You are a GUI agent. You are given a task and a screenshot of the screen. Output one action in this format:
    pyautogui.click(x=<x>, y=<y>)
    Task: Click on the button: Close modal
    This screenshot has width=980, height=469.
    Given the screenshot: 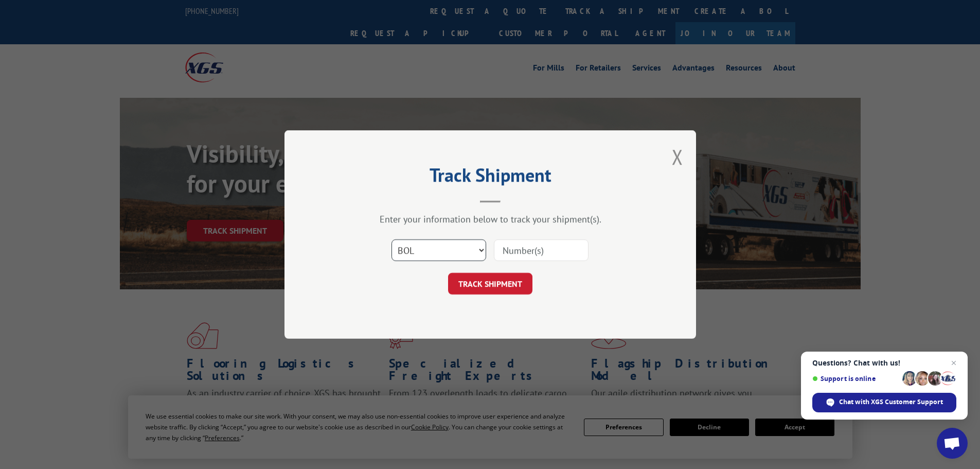 What is the action you would take?
    pyautogui.click(x=678, y=157)
    